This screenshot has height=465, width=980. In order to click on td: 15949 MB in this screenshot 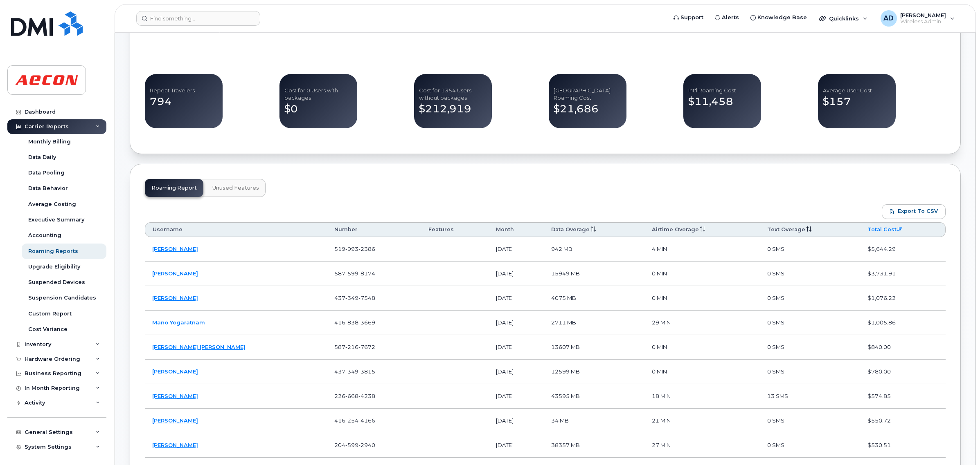, I will do `click(594, 274)`.